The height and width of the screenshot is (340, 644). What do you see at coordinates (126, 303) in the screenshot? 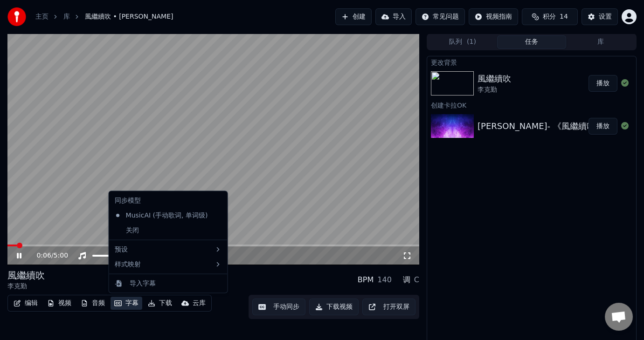
I see `button: 字幕` at bounding box center [126, 303].